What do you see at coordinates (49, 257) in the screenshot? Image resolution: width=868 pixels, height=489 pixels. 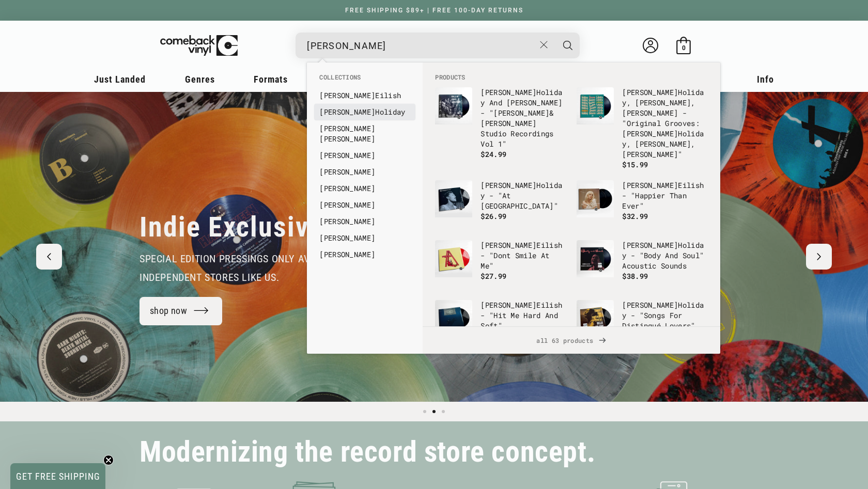 I see `button: Previous slide` at bounding box center [49, 257].